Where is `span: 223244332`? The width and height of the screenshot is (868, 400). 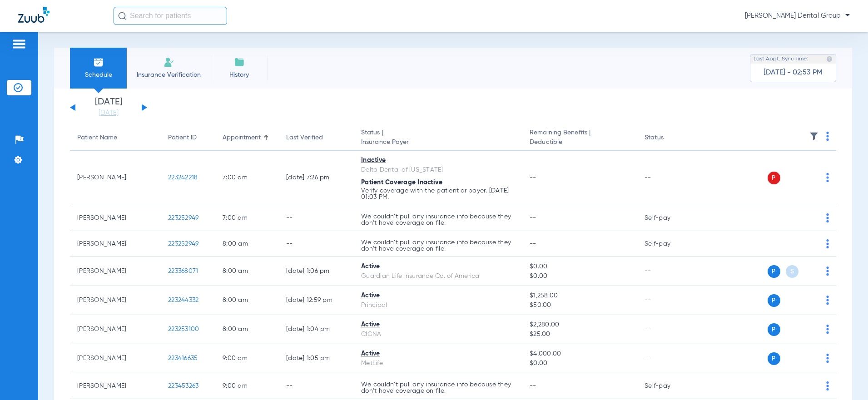 span: 223244332 is located at coordinates (183, 300).